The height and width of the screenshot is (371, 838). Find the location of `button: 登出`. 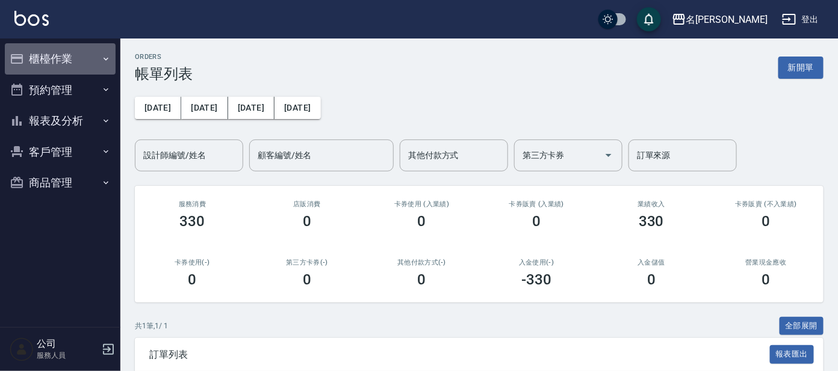

button: 登出 is located at coordinates (800, 19).